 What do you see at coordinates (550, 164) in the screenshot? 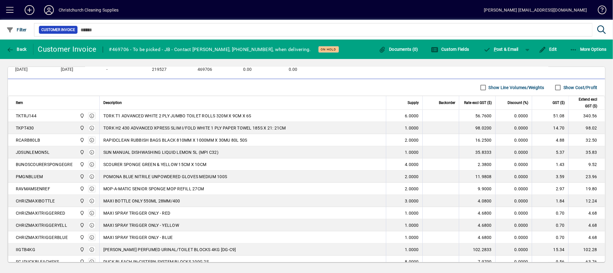
I see `td: 1.43` at bounding box center [550, 164].